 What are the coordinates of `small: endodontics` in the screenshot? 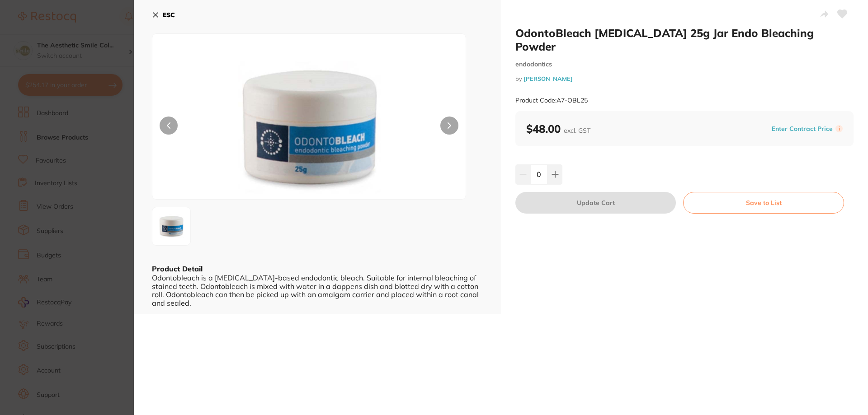 It's located at (685, 64).